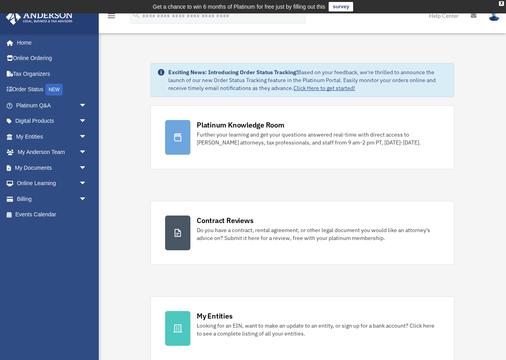 This screenshot has height=360, width=506. Describe the element at coordinates (136, 15) in the screenshot. I see `i: search` at that location.